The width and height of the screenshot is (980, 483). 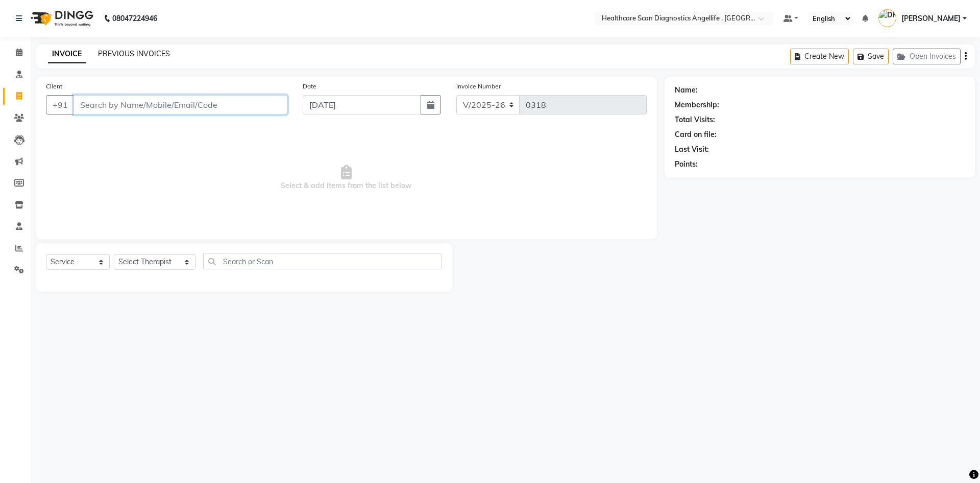 What do you see at coordinates (870, 56) in the screenshot?
I see `button: Save` at bounding box center [870, 56].